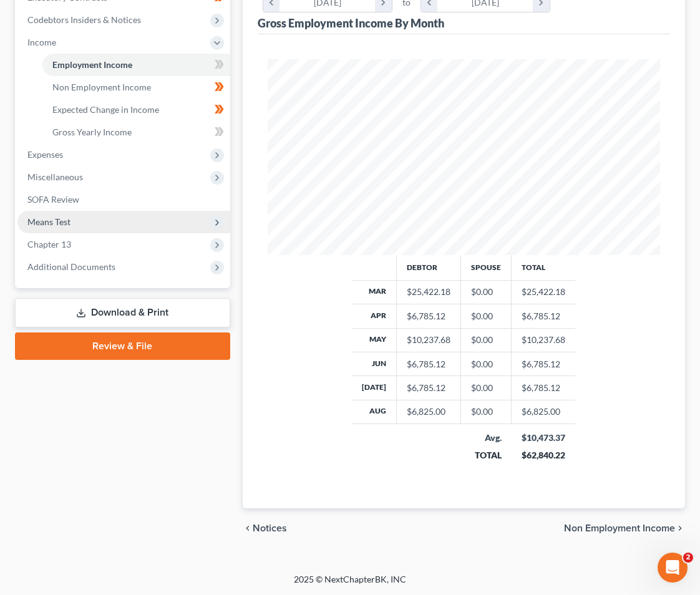 This screenshot has height=595, width=700. Describe the element at coordinates (486, 268) in the screenshot. I see `th: Spouse` at that location.